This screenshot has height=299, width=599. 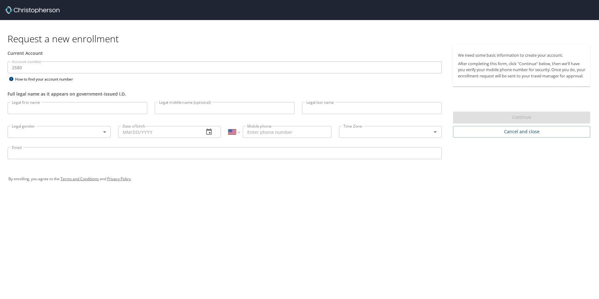 What do you see at coordinates (287, 132) in the screenshot?
I see `input: Enter phone number` at bounding box center [287, 132].